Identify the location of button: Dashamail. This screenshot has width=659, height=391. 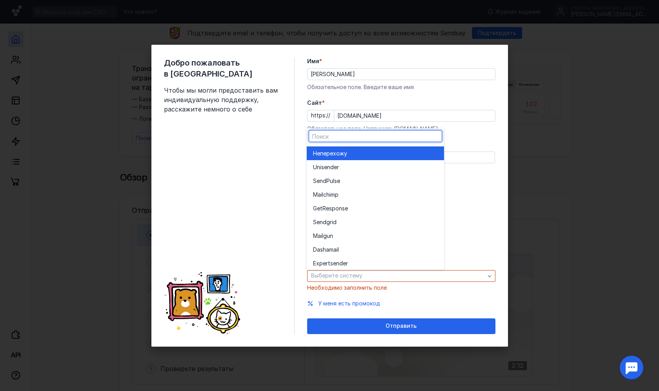
(375, 249).